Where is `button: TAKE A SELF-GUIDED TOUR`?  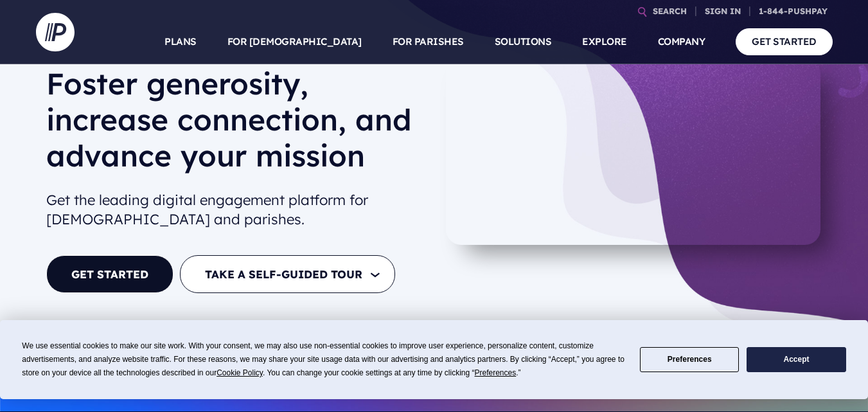 button: TAKE A SELF-GUIDED TOUR is located at coordinates (287, 274).